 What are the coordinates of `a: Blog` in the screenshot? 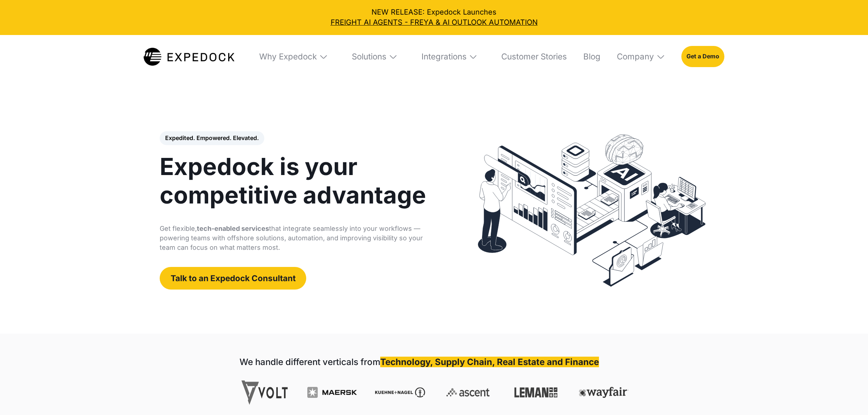 It's located at (588, 57).